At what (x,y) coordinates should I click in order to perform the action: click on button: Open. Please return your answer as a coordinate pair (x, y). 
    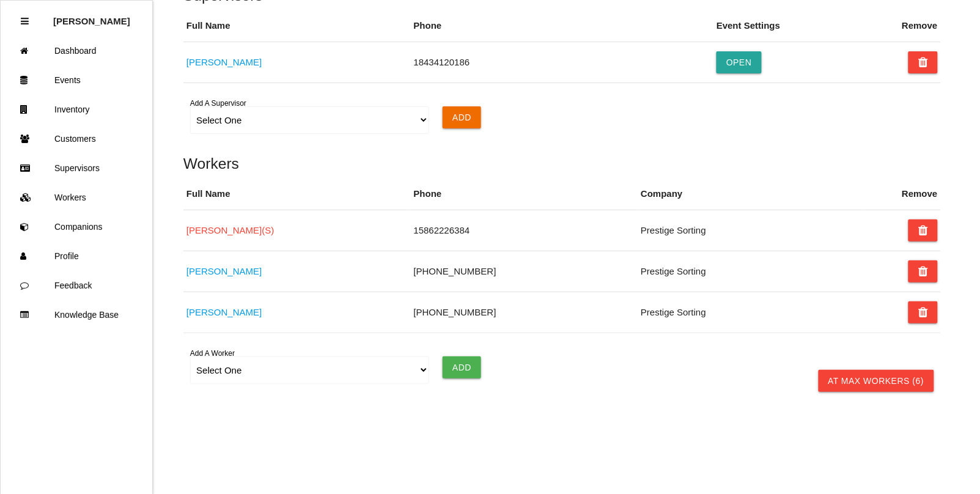
    Looking at the image, I should click on (740, 62).